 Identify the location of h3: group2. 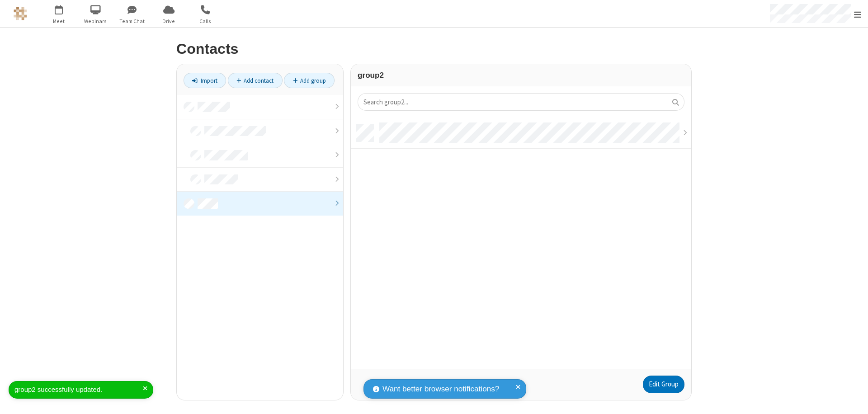
(521, 75).